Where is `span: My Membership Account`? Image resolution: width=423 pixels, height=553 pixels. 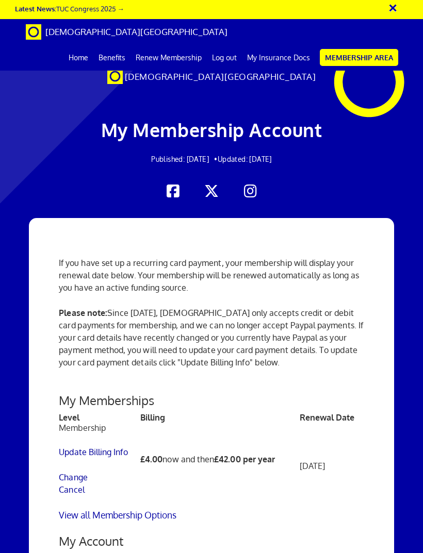 span: My Membership Account is located at coordinates (211, 129).